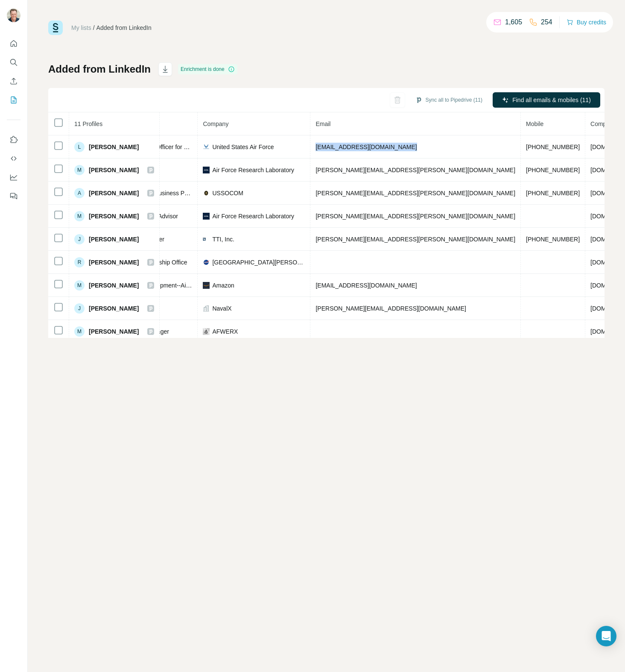  What do you see at coordinates (14, 44) in the screenshot?
I see `button: Quick start` at bounding box center [14, 44].